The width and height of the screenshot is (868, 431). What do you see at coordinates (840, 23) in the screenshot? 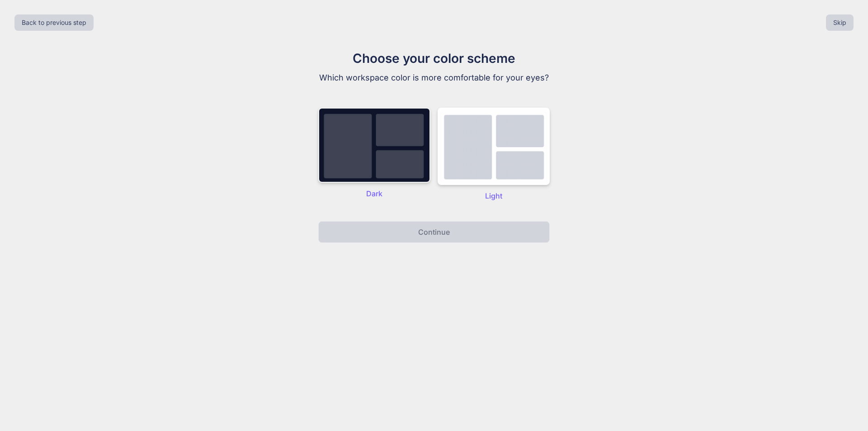
I see `button: Skip` at bounding box center [840, 23].